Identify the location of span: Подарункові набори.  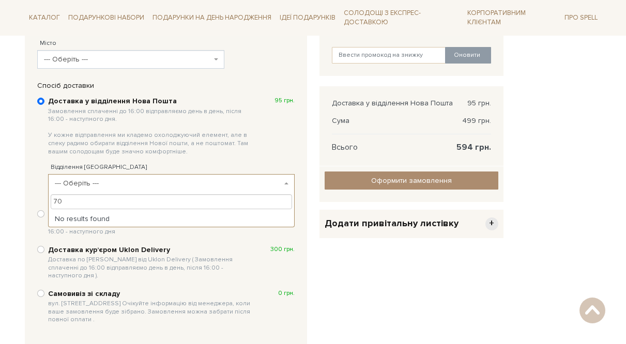
(106, 18).